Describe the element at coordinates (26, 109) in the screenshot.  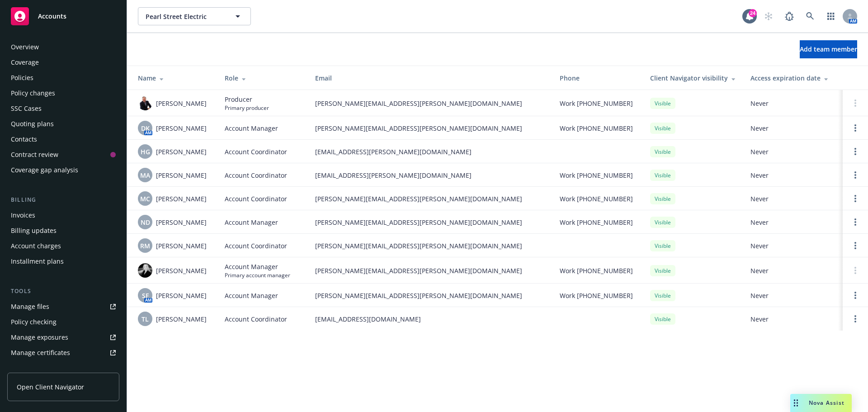
I see `div: SSC Cases` at that location.